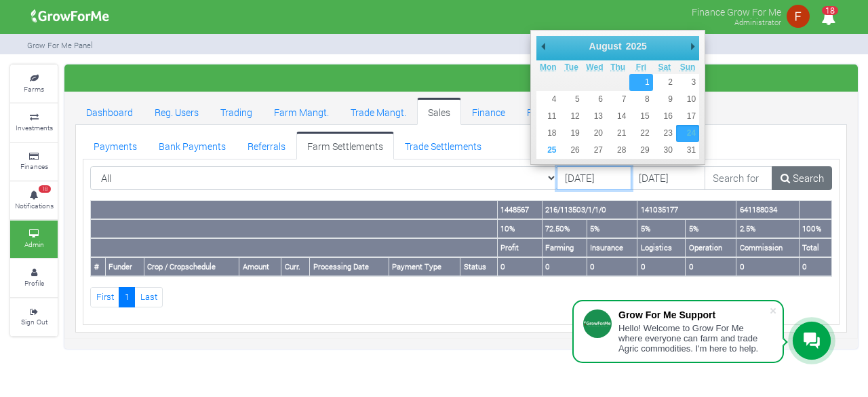 The width and height of the screenshot is (868, 397). What do you see at coordinates (571, 150) in the screenshot?
I see `button: 26` at bounding box center [571, 150].